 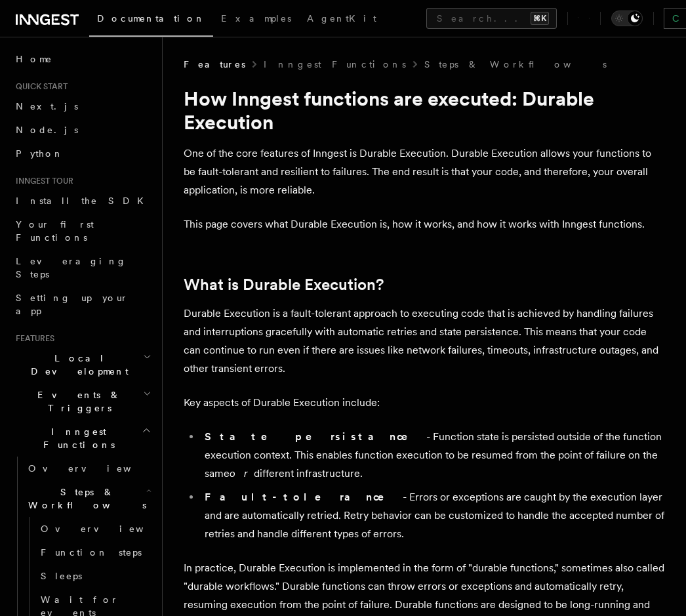 I want to click on button: Local Development, so click(x=82, y=365).